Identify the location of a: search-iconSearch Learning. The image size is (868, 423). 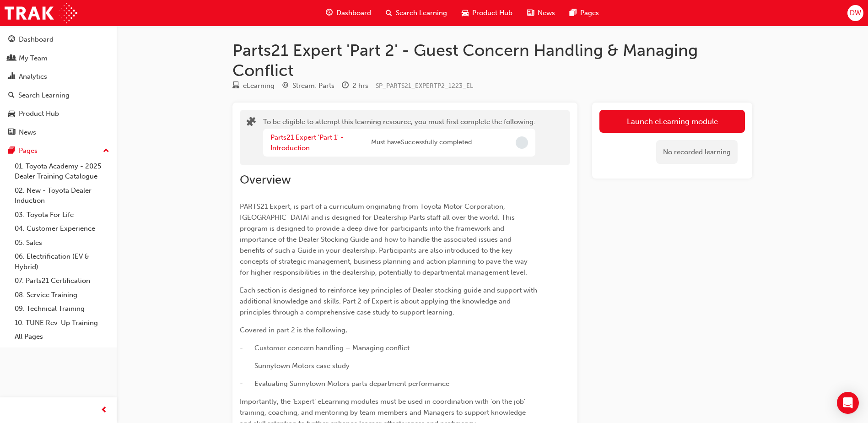
(416, 13).